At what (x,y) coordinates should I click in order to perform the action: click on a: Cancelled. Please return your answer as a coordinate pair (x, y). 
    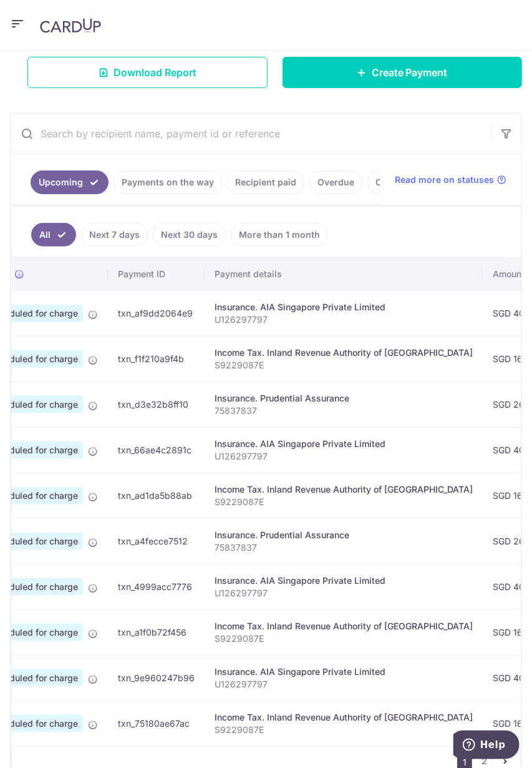
    Looking at the image, I should click on (397, 182).